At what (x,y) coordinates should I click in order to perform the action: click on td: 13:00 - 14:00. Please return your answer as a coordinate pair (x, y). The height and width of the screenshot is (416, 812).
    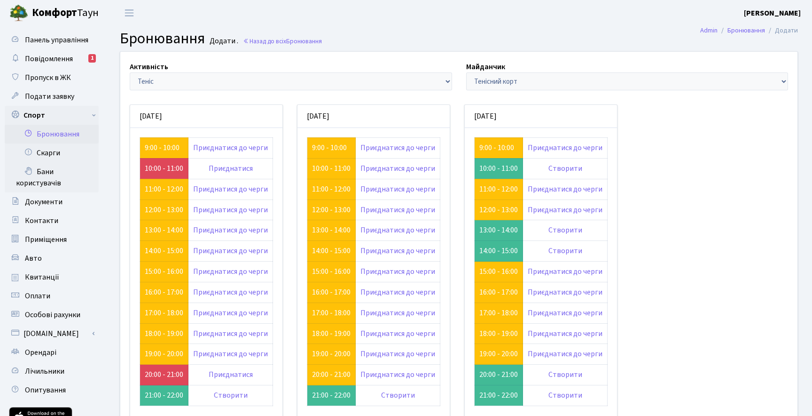
    Looking at the image, I should click on (499, 230).